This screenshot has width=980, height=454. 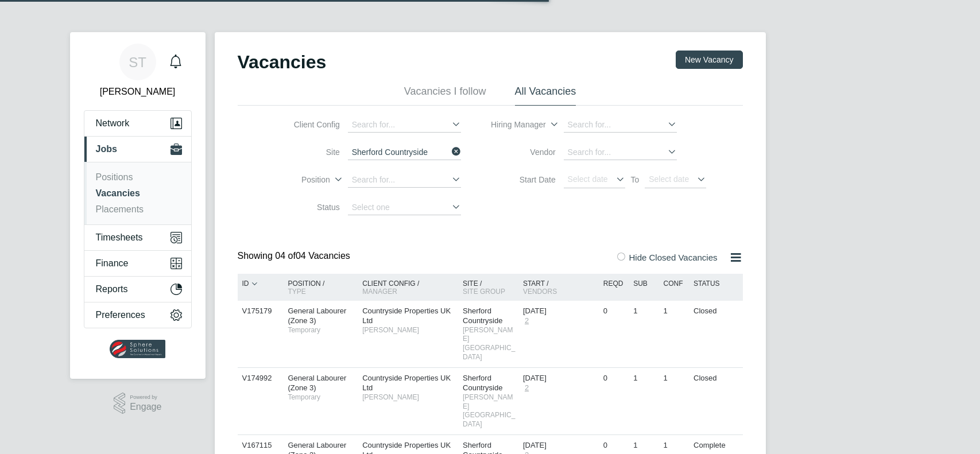 I want to click on span: Jobs, so click(x=106, y=149).